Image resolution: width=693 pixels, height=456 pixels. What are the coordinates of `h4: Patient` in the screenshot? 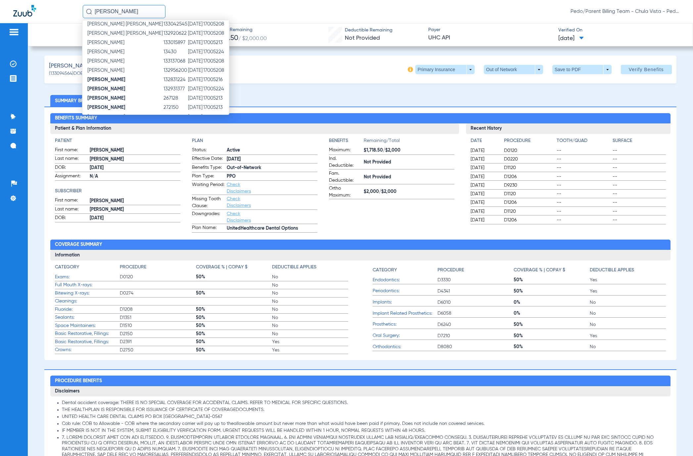 It's located at (117, 141).